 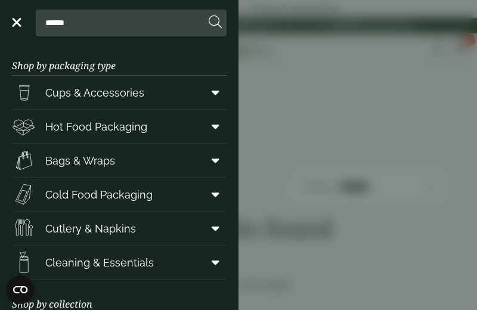 What do you see at coordinates (24, 195) in the screenshot?
I see `img: Sandwich_box.svg` at bounding box center [24, 195].